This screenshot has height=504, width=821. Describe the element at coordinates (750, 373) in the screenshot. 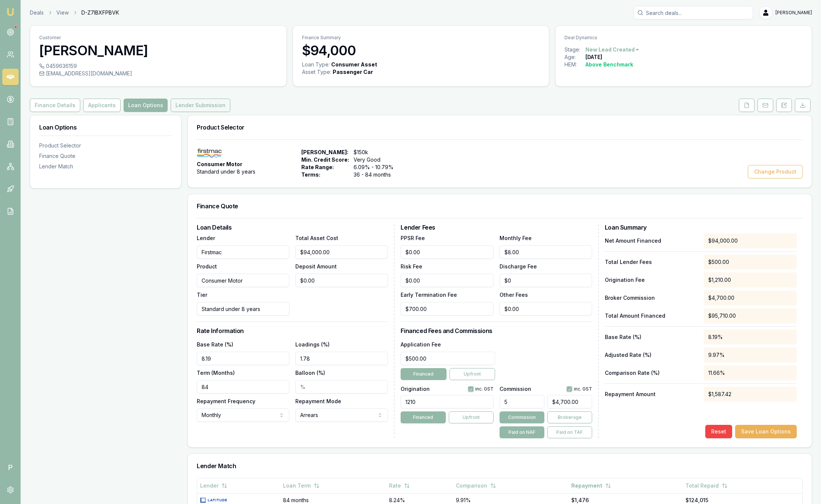

I see `div: 11.66%` at that location.